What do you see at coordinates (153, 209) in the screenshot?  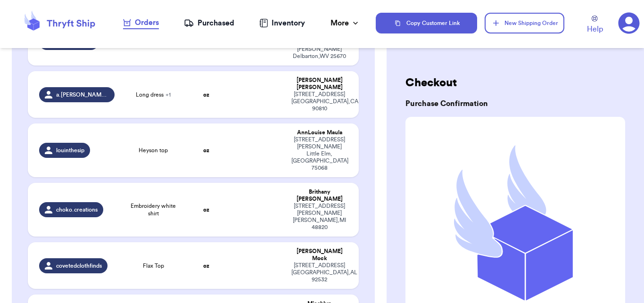 I see `span: Embroidery white shirt` at bounding box center [153, 209].